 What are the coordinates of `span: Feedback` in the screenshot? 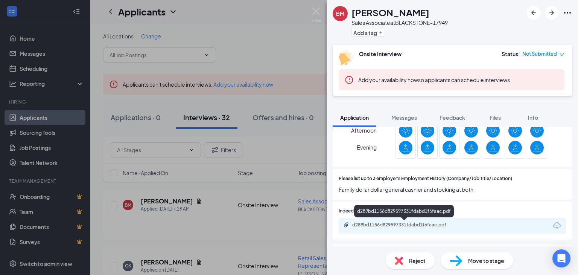 It's located at (453, 117).